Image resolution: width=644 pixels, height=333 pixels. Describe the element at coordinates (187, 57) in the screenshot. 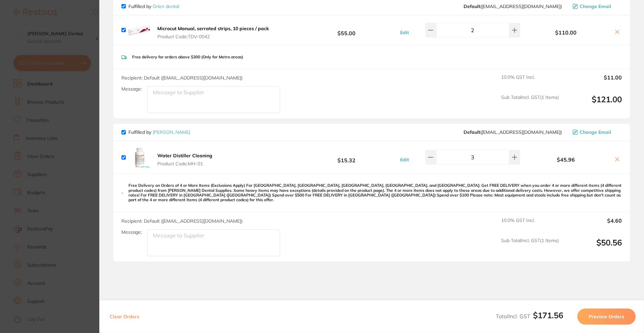

I see `p: Free delivery for orders above $300 (Only for Metro areas)` at that location.